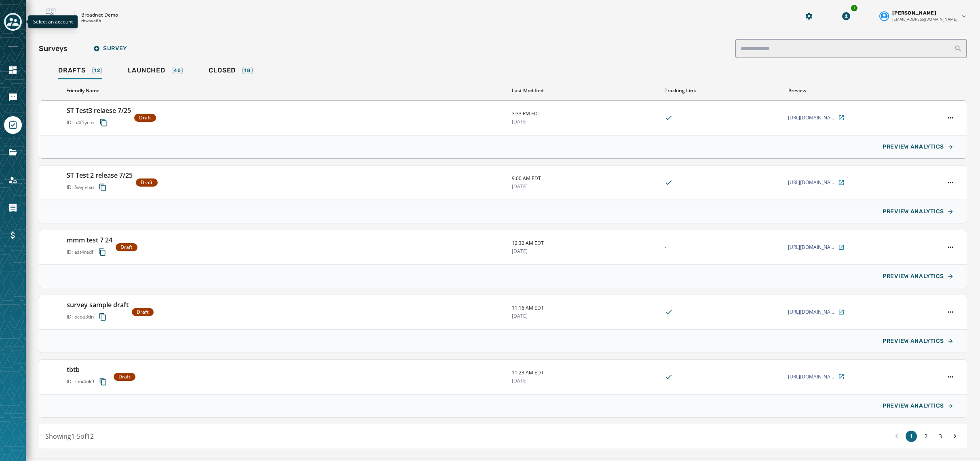  Describe the element at coordinates (13, 152) in the screenshot. I see `a: Navigate to Files` at that location.